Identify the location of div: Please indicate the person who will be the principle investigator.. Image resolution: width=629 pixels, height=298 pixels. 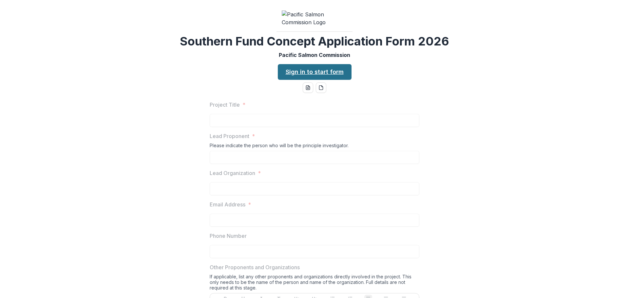
(314, 147).